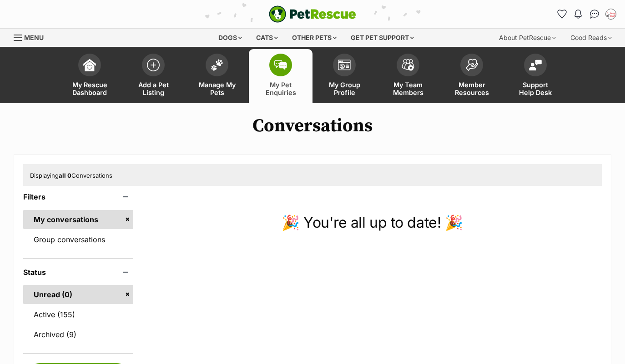  I want to click on a: Support Help Desk, so click(535, 76).